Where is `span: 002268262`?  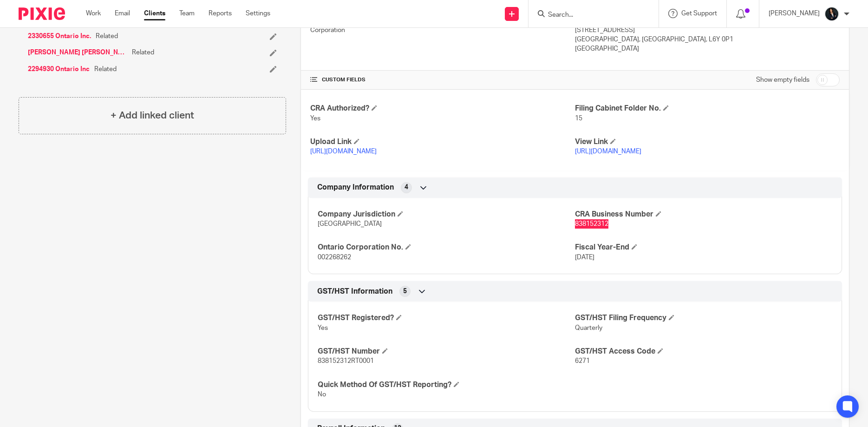
span: 002268262 is located at coordinates (335, 258).